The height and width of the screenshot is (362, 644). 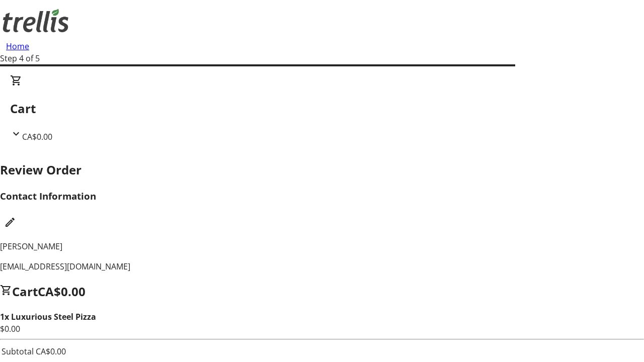 What do you see at coordinates (17, 352) in the screenshot?
I see `td: Subtotal` at bounding box center [17, 352].